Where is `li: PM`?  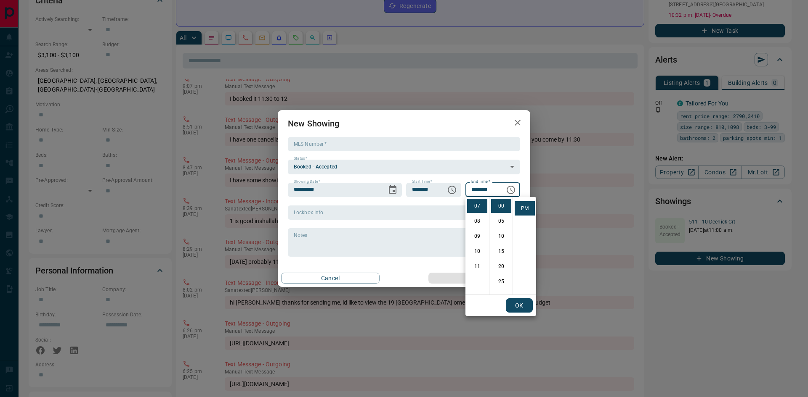
li: PM is located at coordinates (524, 209).